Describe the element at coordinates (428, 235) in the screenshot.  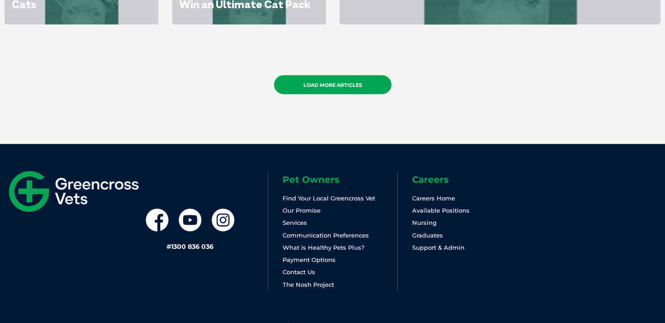
I see `a: Graduates` at that location.